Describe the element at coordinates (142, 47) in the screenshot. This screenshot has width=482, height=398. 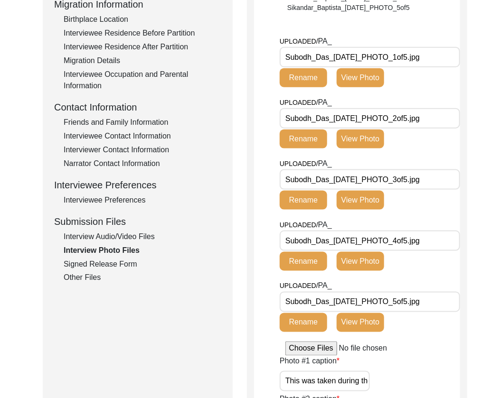
I see `div: Interviewee Residence After Partition` at that location.